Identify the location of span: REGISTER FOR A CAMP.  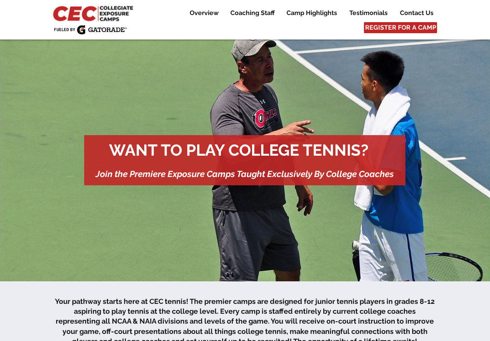
(401, 28).